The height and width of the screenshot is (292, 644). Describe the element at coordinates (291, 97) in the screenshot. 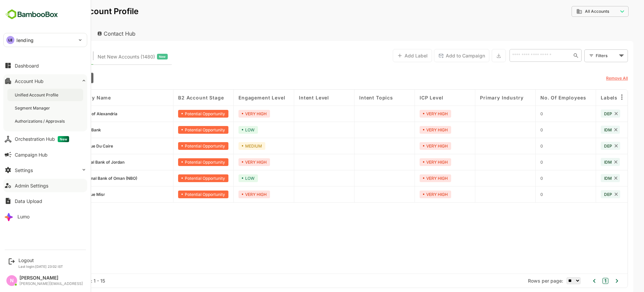

I see `span: Intent Level` at that location.